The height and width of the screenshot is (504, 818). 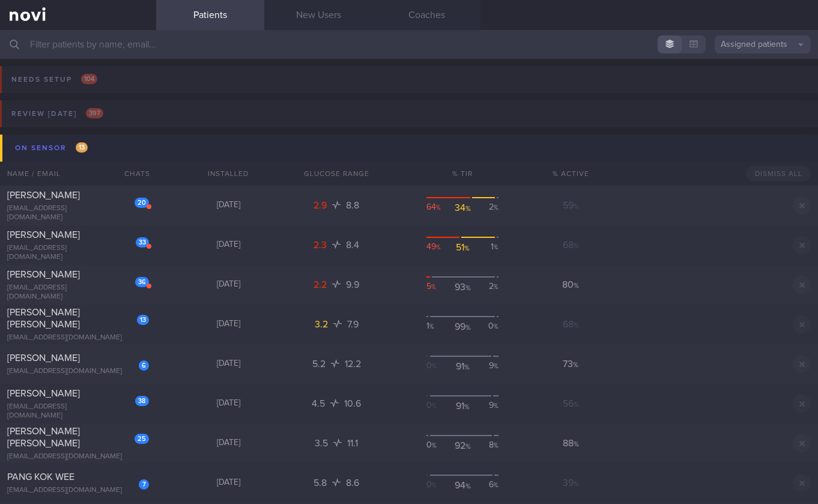 What do you see at coordinates (142, 401) in the screenshot?
I see `div: 38` at bounding box center [142, 401].